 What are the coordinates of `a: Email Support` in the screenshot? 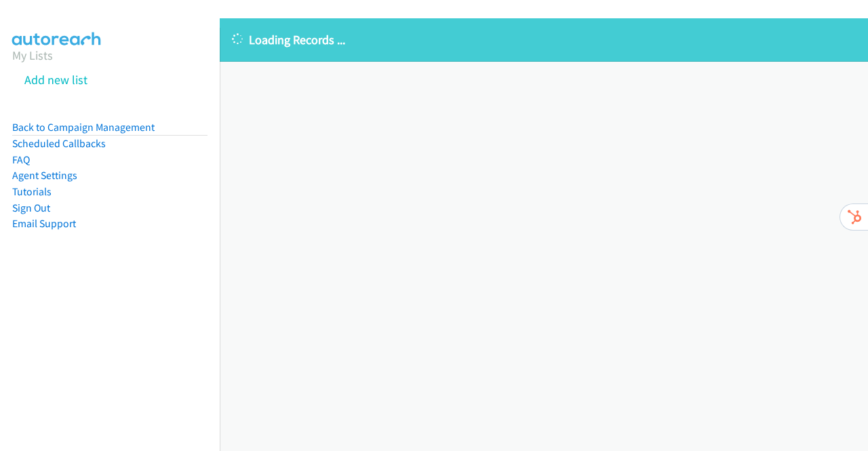 It's located at (44, 223).